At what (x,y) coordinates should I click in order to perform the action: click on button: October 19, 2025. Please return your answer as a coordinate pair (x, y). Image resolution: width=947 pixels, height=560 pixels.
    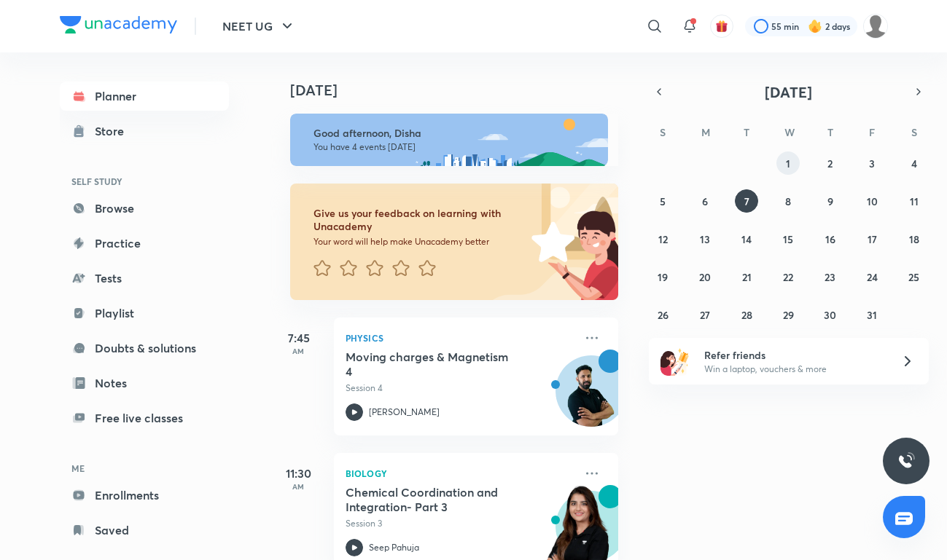
    Looking at the image, I should click on (663, 277).